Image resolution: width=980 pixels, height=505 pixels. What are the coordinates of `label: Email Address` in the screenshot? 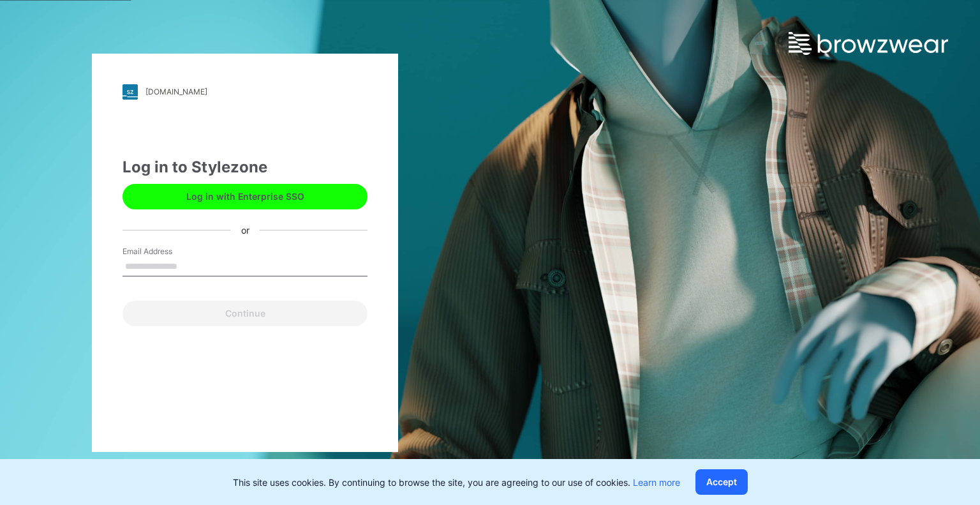 It's located at (167, 251).